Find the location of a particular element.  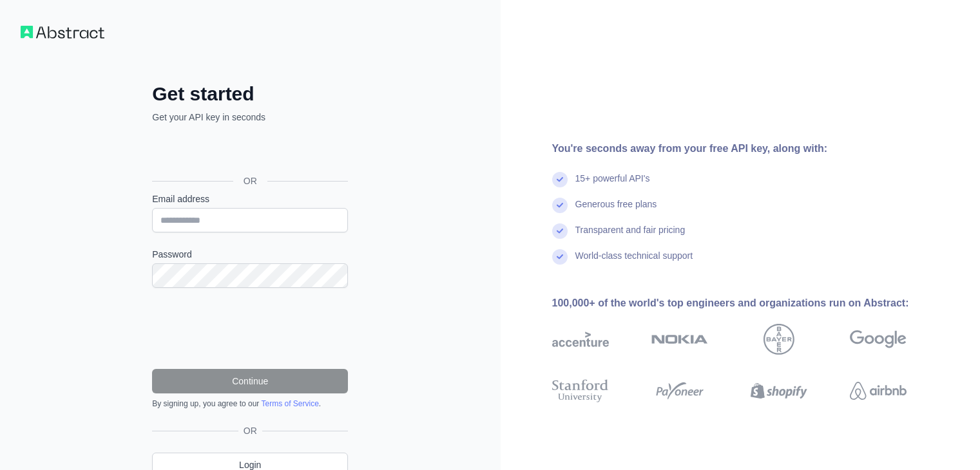

div: 100,000+ of the world's top engineers and organizations run on Abstract: is located at coordinates (750, 303).